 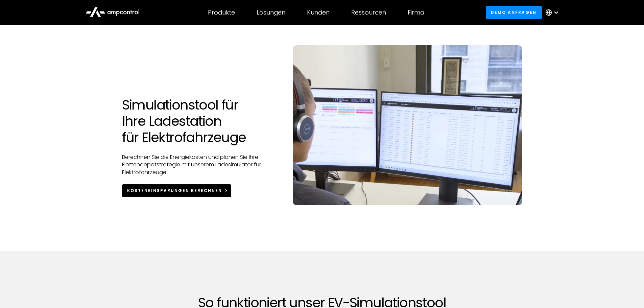 I want to click on h1: Simulationstool für Ihre Ladestation für Elektrofahrzeuge, so click(x=202, y=121).